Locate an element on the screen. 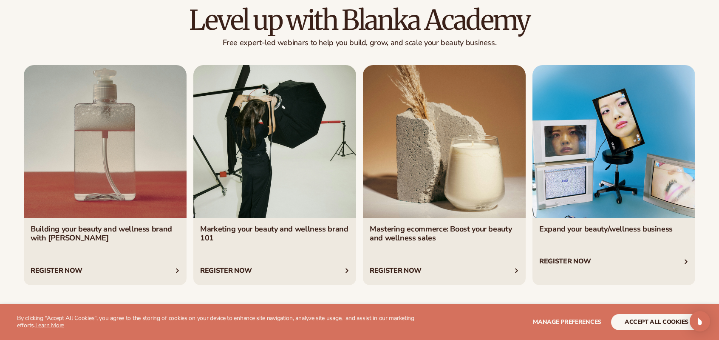  h2: Level up with Blanka Academy is located at coordinates (360, 20).